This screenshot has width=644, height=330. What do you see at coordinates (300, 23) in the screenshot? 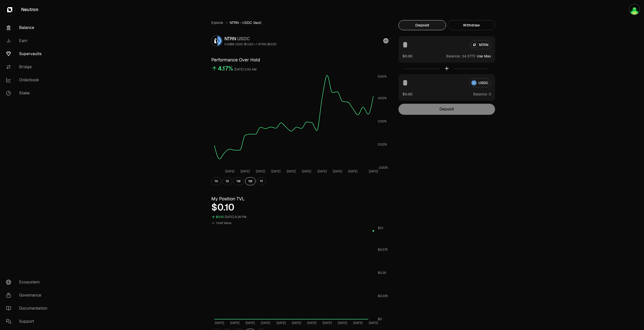
I see `nav: breadcrumb` at bounding box center [300, 23].